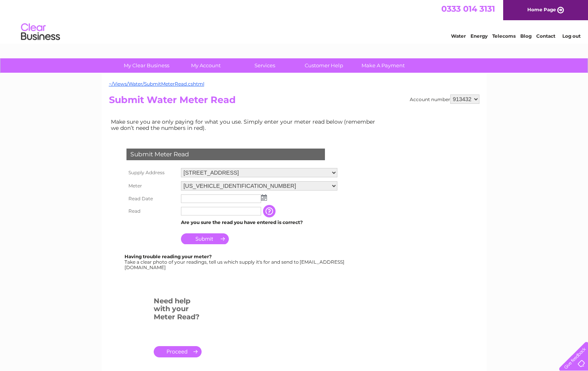 The height and width of the screenshot is (371, 588). What do you see at coordinates (259, 222) in the screenshot?
I see `td: Are you sure the read you have entered is correct?` at bounding box center [259, 222].